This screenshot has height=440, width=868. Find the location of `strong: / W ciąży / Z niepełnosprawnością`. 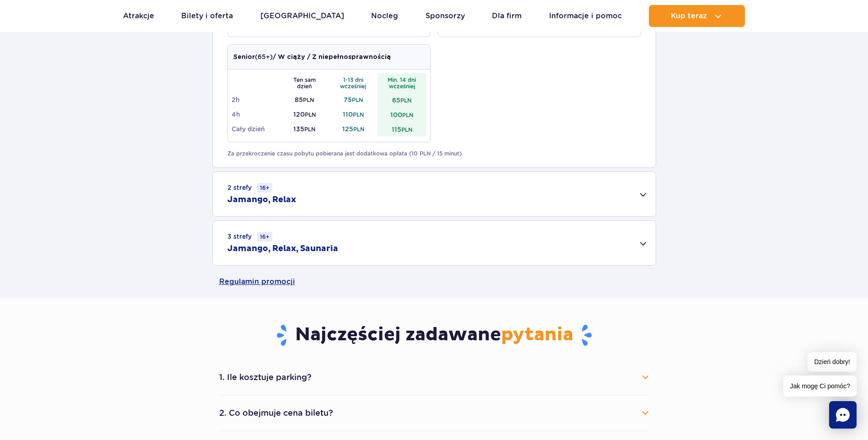

strong: / W ciąży / Z niepełnosprawnością is located at coordinates (331, 57).